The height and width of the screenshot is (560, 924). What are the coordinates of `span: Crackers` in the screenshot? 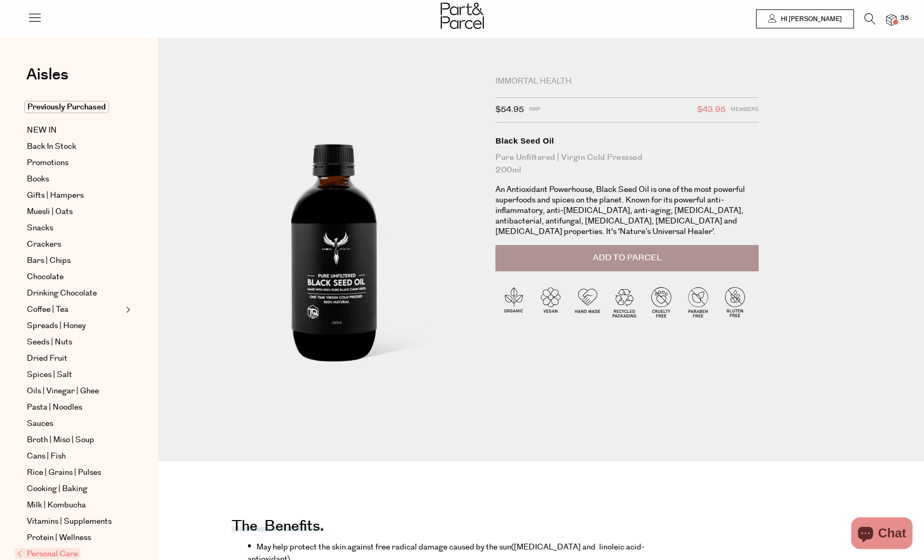 It's located at (43, 244).